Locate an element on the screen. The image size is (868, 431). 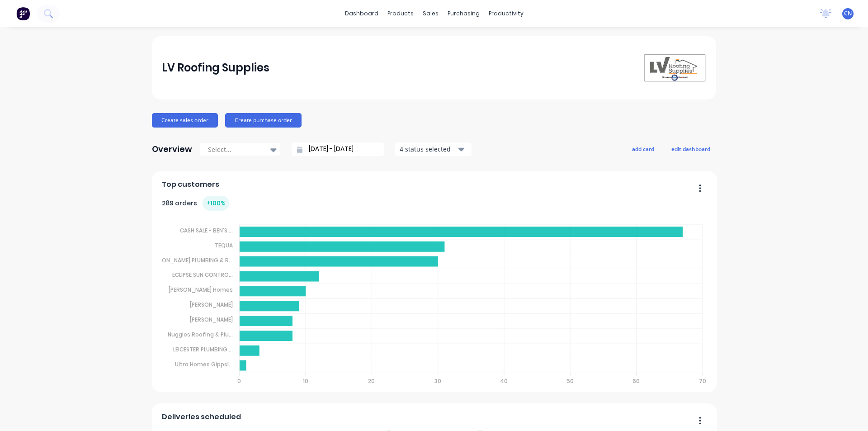
tspan: 60 is located at coordinates (637, 381).